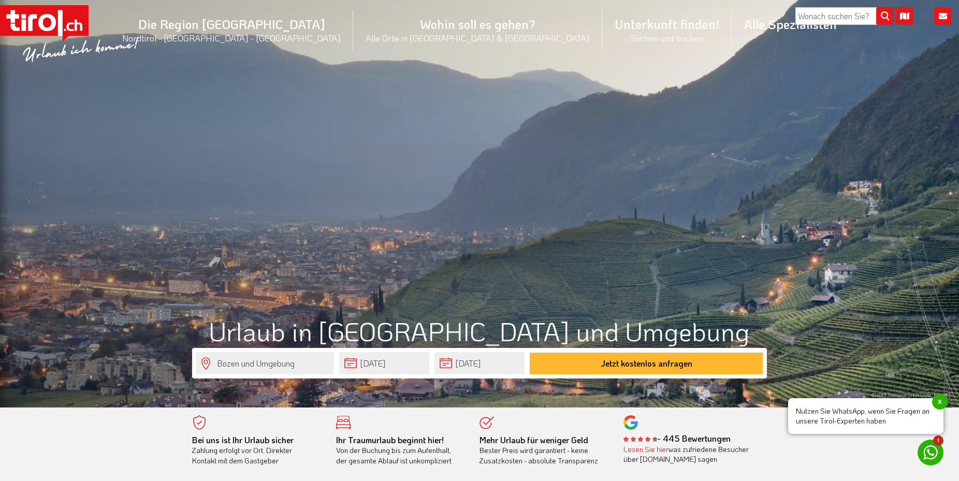 This screenshot has height=481, width=959. I want to click on small: Suchen und buchen, so click(667, 38).